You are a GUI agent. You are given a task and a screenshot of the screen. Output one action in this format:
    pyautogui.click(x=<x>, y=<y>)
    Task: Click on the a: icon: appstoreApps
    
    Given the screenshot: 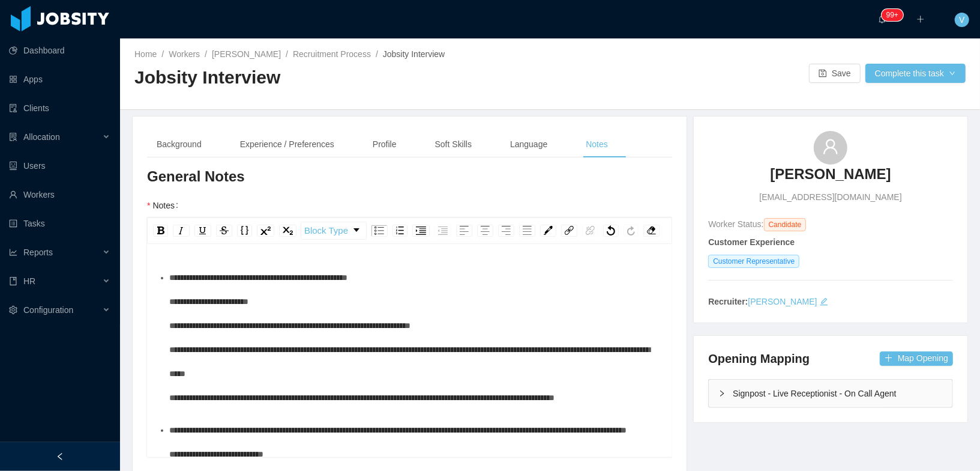 What is the action you would take?
    pyautogui.click(x=59, y=79)
    